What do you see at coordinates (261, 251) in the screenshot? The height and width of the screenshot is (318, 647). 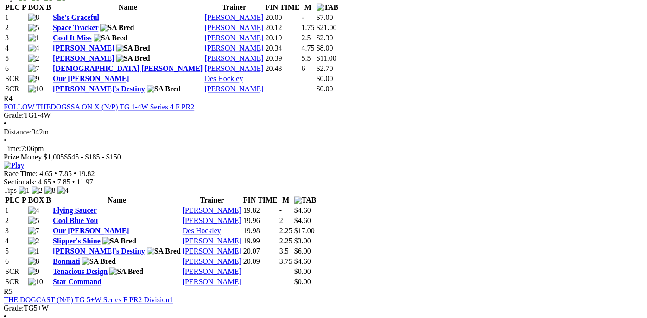 I see `td: 20.07` at bounding box center [261, 251].